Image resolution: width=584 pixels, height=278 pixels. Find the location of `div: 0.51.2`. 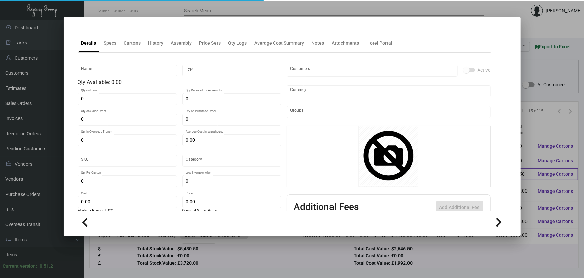

div: 0.51.2 is located at coordinates (46, 266).